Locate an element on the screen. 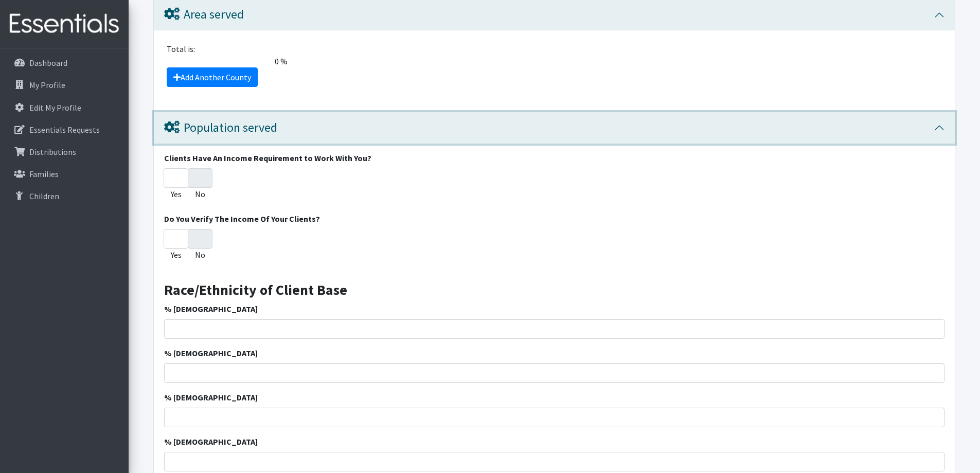  a: Dashboard is located at coordinates (64, 63).